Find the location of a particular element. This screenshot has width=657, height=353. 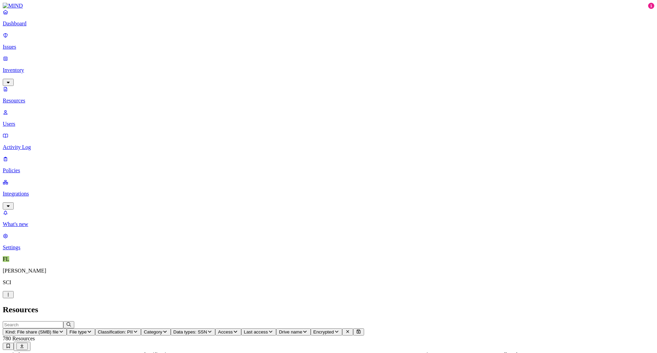

a: Users is located at coordinates (328, 118).